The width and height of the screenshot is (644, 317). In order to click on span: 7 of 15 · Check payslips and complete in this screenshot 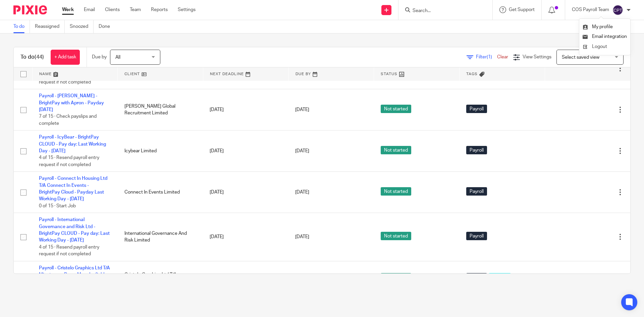, I will do `click(68, 120)`.